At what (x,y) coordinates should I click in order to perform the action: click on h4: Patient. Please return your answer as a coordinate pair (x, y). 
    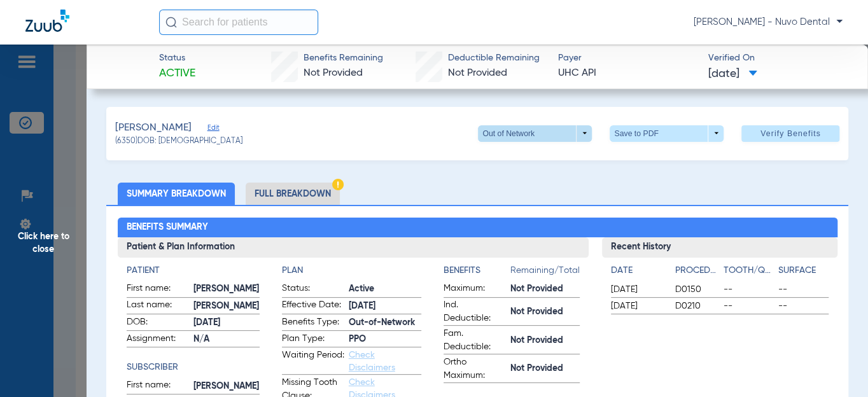
    Looking at the image, I should click on (193, 270).